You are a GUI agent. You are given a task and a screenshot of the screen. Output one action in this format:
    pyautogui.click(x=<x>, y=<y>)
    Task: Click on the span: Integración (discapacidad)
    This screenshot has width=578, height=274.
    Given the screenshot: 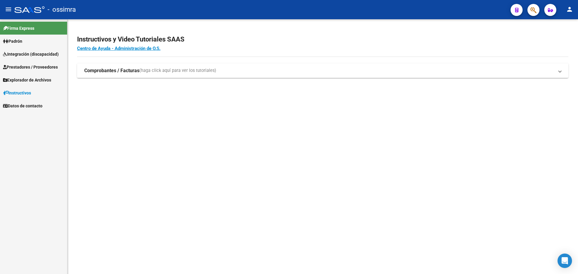 What is the action you would take?
    pyautogui.click(x=31, y=54)
    